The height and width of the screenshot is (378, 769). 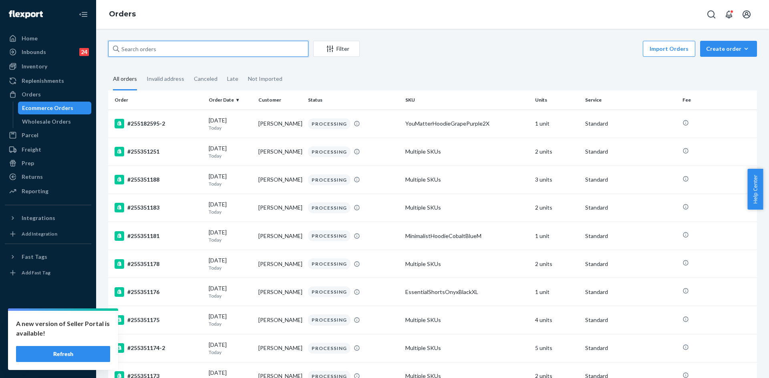 What do you see at coordinates (63, 329) in the screenshot?
I see `p: A new version of Seller Portal is available!` at bounding box center [63, 329].